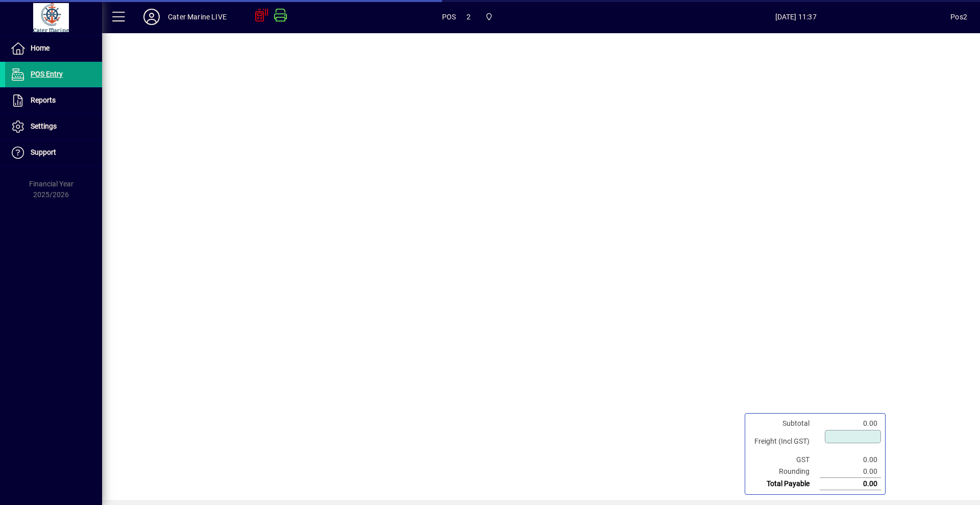 This screenshot has height=505, width=980. What do you see at coordinates (44, 126) in the screenshot?
I see `span: Settings` at bounding box center [44, 126].